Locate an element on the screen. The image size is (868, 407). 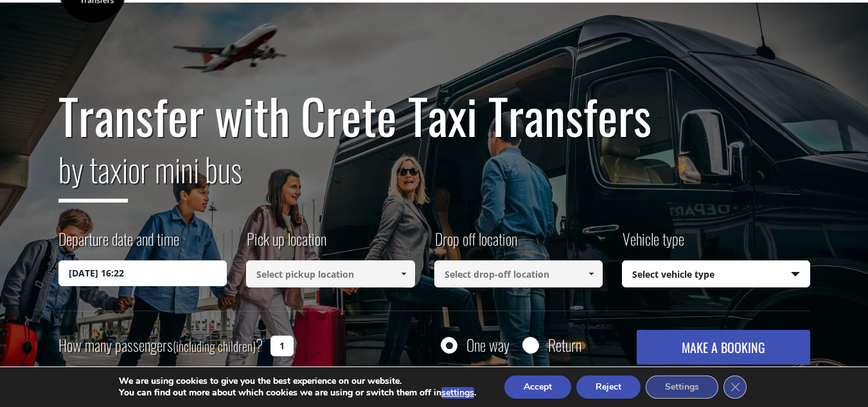
span: Select vehicle type is located at coordinates (716, 274).